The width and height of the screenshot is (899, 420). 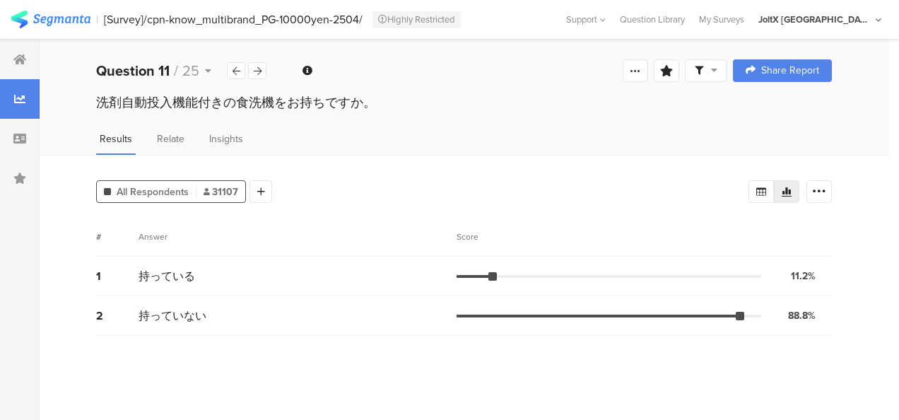 What do you see at coordinates (652, 19) in the screenshot?
I see `div: Question Library` at bounding box center [652, 19].